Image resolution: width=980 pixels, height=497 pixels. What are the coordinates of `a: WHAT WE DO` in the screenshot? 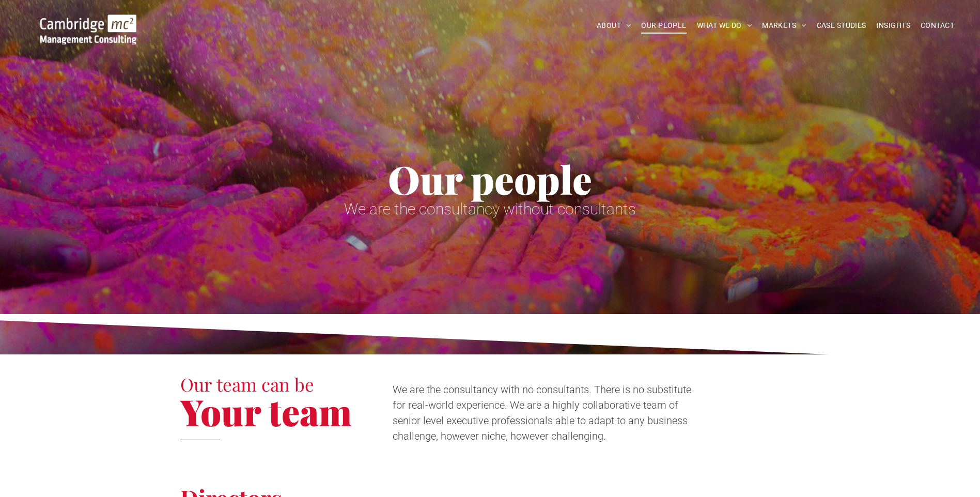 It's located at (724, 25).